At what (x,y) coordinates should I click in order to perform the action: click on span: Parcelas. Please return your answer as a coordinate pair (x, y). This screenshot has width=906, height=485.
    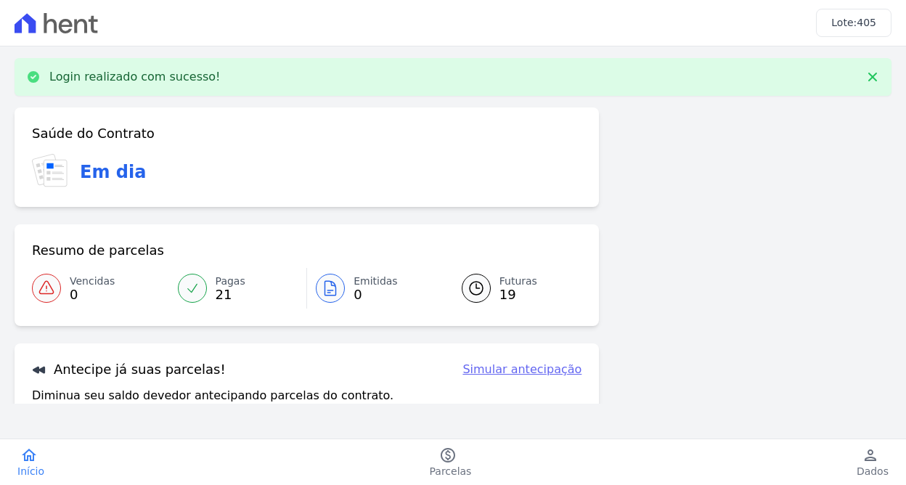
    Looking at the image, I should click on (451, 471).